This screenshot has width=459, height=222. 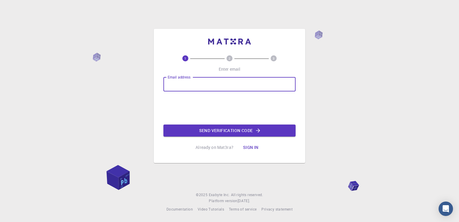 What do you see at coordinates (211, 209) in the screenshot?
I see `span: Video Tutorials` at bounding box center [211, 209].